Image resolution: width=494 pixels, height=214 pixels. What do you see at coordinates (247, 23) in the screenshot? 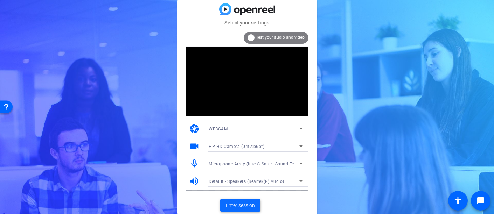
I see `mat-card-subtitle: Select your settings` at bounding box center [247, 23].